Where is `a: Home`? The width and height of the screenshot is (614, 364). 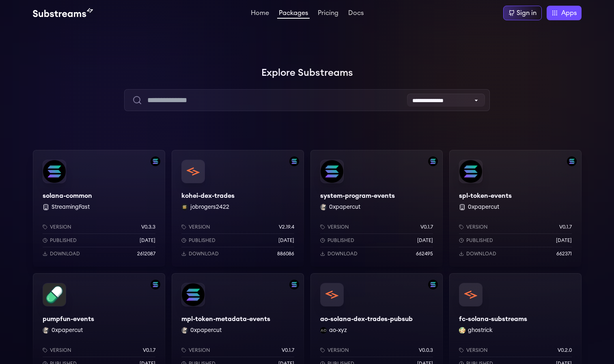
a: Home is located at coordinates (260, 14).